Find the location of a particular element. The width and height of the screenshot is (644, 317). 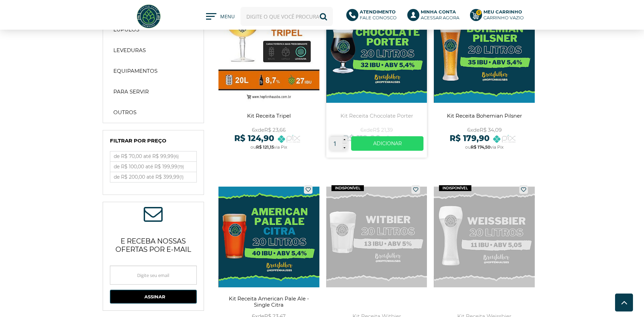

button: Assinar is located at coordinates (153, 297).